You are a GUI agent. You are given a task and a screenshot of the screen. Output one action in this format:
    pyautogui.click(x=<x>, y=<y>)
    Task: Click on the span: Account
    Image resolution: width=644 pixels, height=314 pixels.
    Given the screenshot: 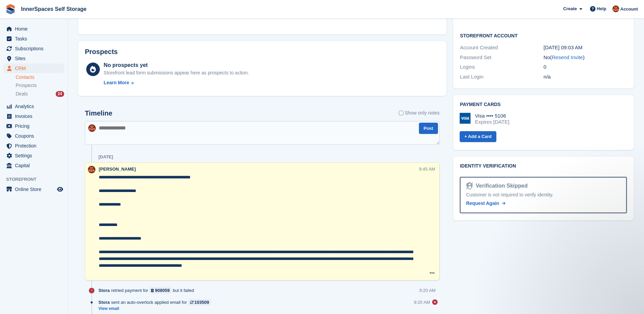 What is the action you would take?
    pyautogui.click(x=629, y=9)
    